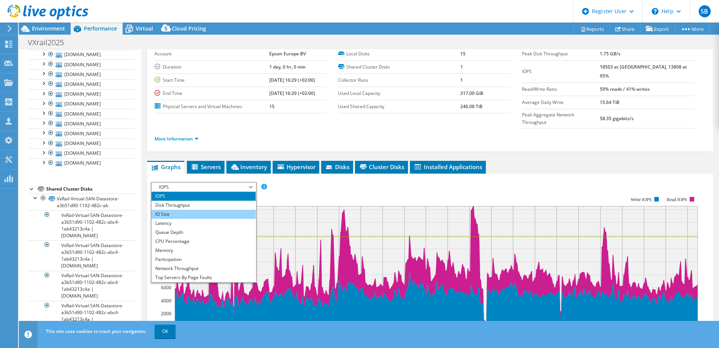 Image resolution: width=719 pixels, height=348 pixels. Describe the element at coordinates (100, 28) in the screenshot. I see `span: Performance` at that location.